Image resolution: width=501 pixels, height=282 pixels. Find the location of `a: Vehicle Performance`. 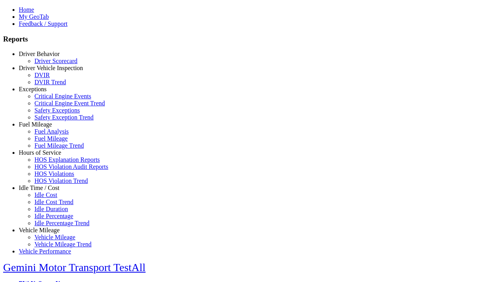

a: Vehicle Performance is located at coordinates (45, 251).